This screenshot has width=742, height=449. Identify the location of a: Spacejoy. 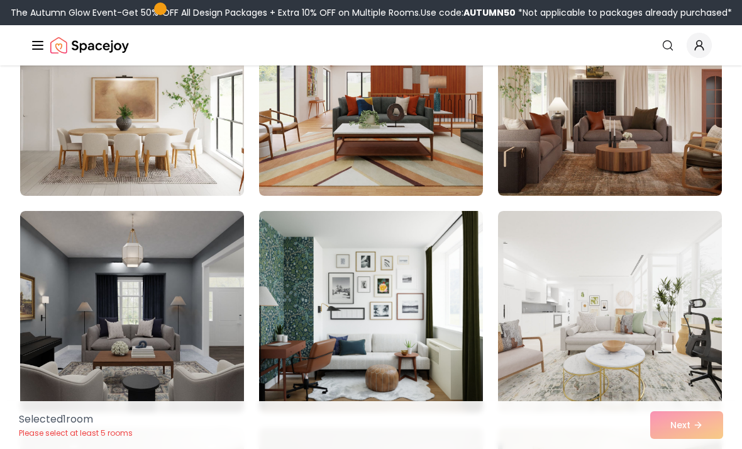
(89, 45).